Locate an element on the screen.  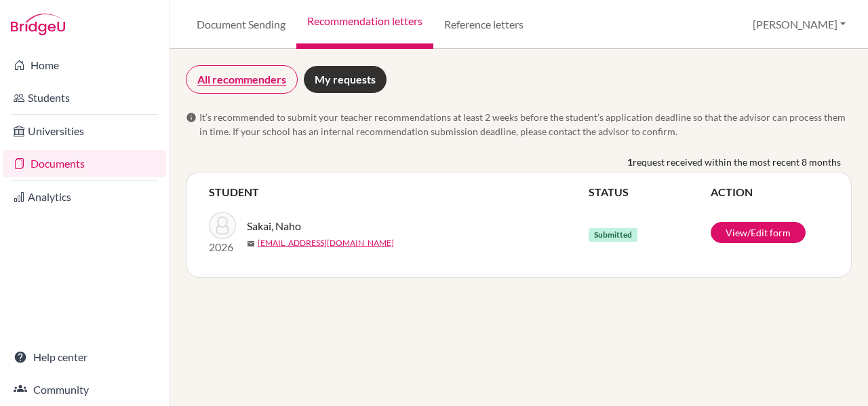
a: My requests is located at coordinates (345, 79).